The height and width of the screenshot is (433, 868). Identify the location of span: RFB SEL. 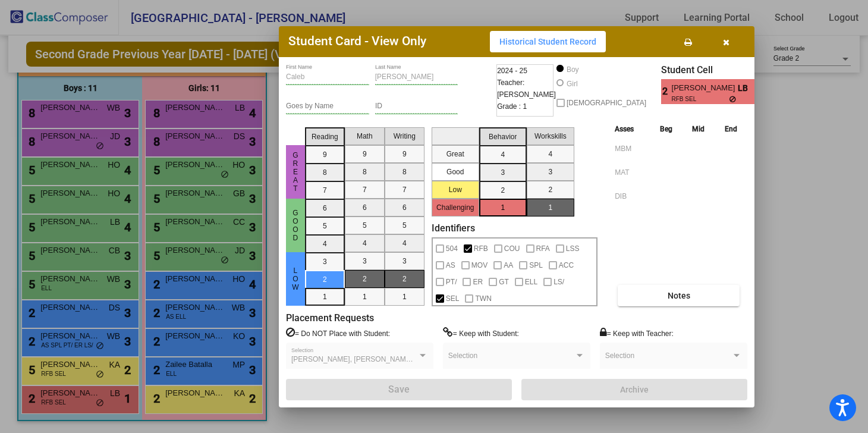
(700, 99).